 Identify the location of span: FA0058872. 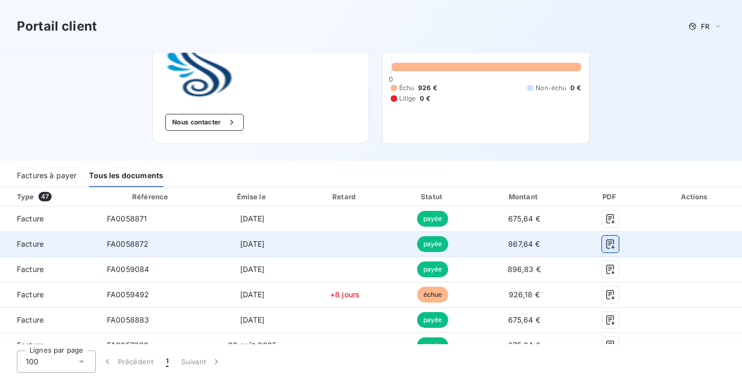
(127, 243).